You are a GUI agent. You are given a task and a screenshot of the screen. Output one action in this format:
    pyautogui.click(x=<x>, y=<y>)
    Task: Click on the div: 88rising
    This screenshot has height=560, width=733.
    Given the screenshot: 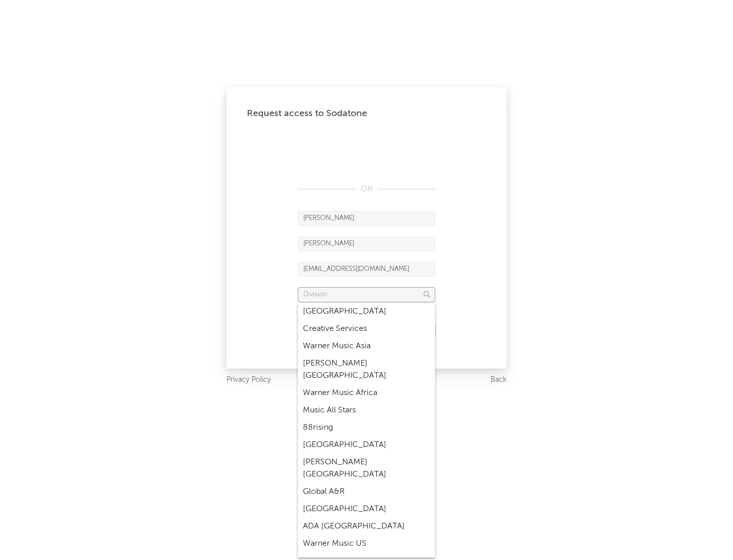 What is the action you would take?
    pyautogui.click(x=367, y=428)
    